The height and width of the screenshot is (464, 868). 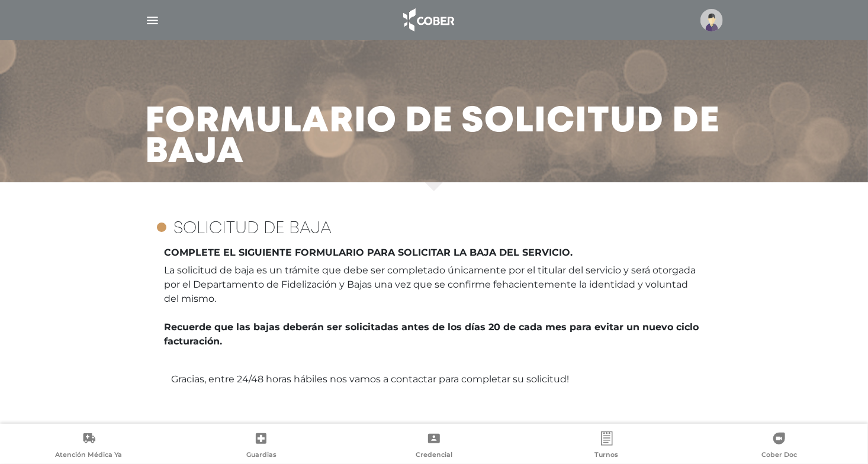 I want to click on img: Cober_menu-lines-white.svg, so click(x=152, y=20).